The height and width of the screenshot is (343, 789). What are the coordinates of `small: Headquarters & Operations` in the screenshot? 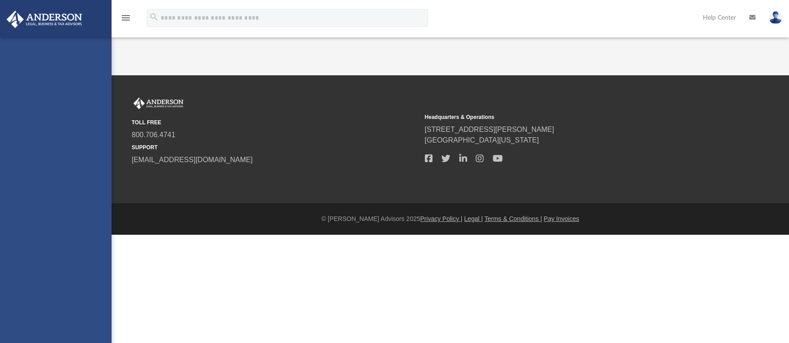 It's located at (568, 117).